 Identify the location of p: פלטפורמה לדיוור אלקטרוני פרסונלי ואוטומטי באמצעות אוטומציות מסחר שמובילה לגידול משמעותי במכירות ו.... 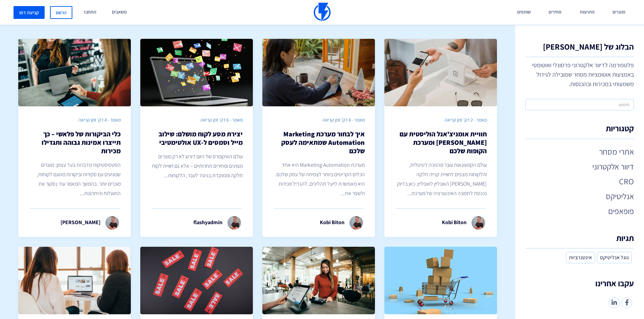
(579, 75).